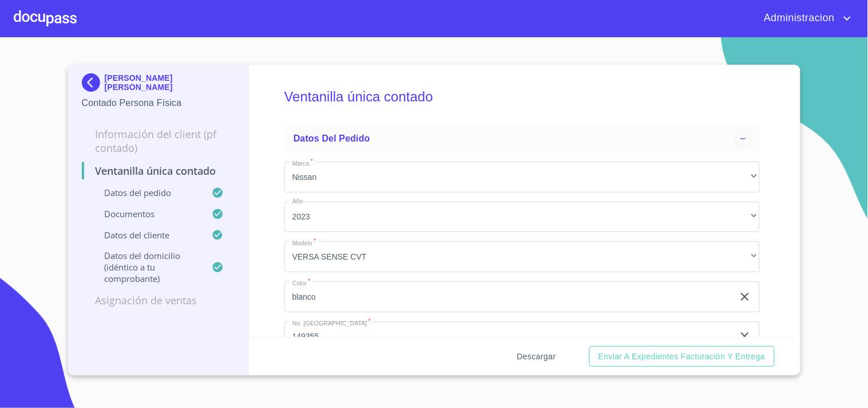 This screenshot has height=408, width=868. Describe the element at coordinates (682, 356) in the screenshot. I see `span: Enviar a Expedientes Facturación y Entrega` at that location.